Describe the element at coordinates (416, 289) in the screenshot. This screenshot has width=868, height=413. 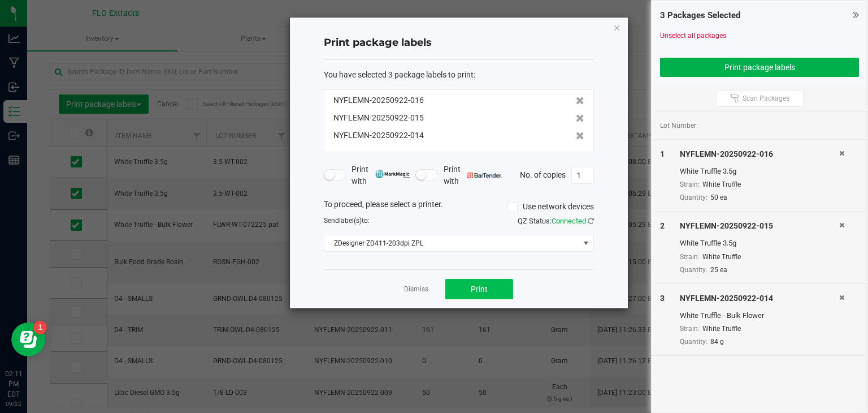
I see `a: Dismiss` at that location.